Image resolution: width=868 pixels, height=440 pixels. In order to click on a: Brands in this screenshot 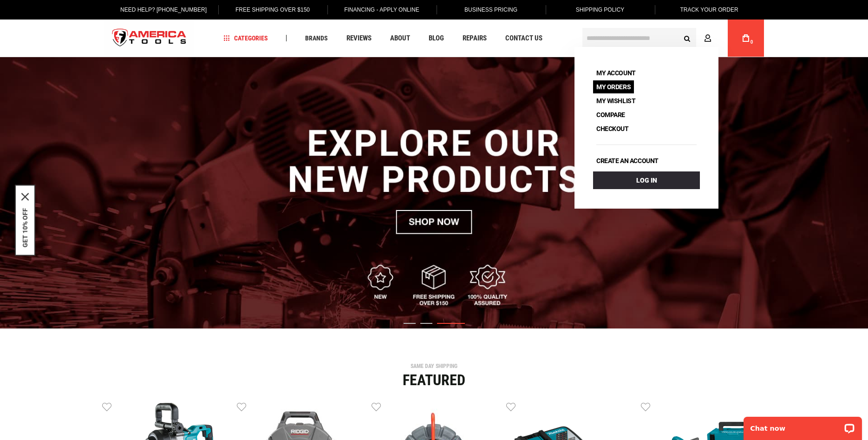, I will do `click(316, 38)`.